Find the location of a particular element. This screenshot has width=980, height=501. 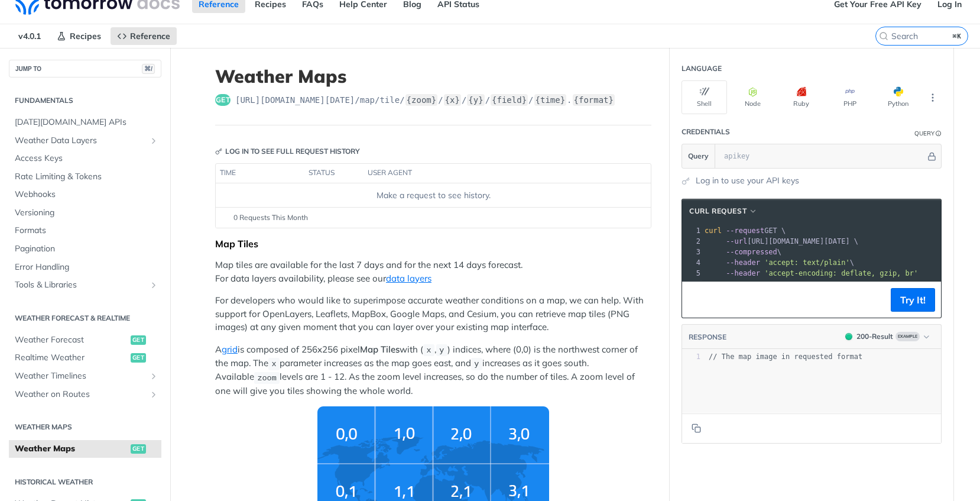

div: Log in to see full request history is located at coordinates (288, 151).